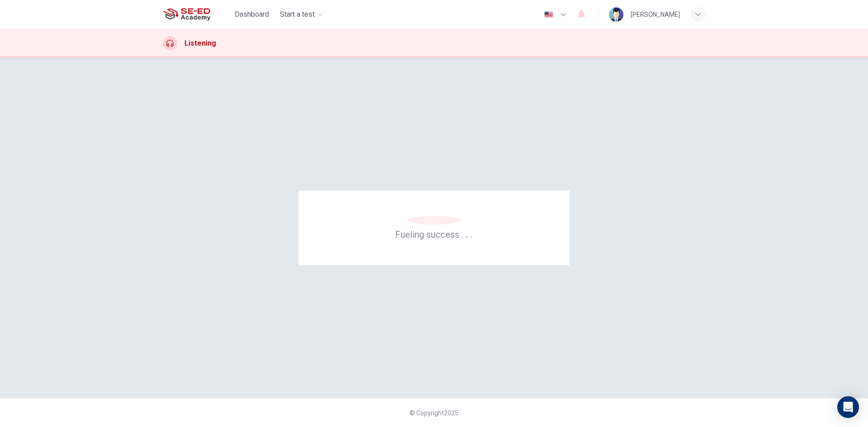  Describe the element at coordinates (200, 43) in the screenshot. I see `h1: Listening` at that location.